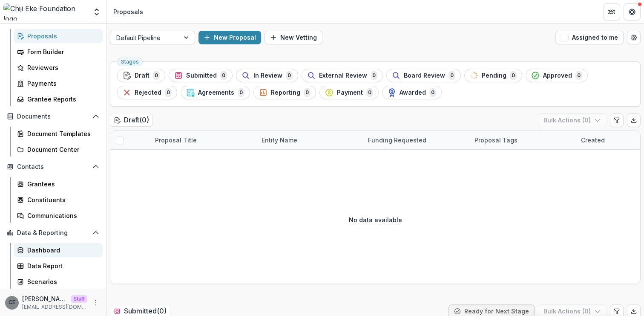 Image resolution: width=644 pixels, height=316 pixels. I want to click on span: In Review, so click(268, 75).